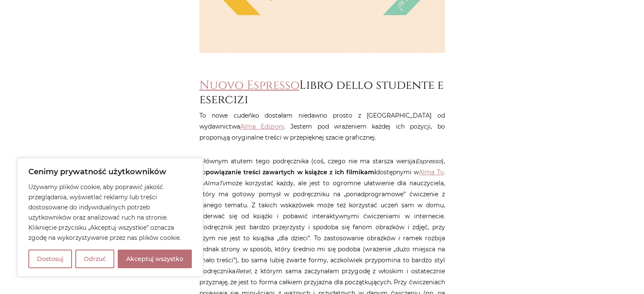 The image size is (644, 294). Describe the element at coordinates (431, 172) in the screenshot. I see `a: Alma Tv` at that location.